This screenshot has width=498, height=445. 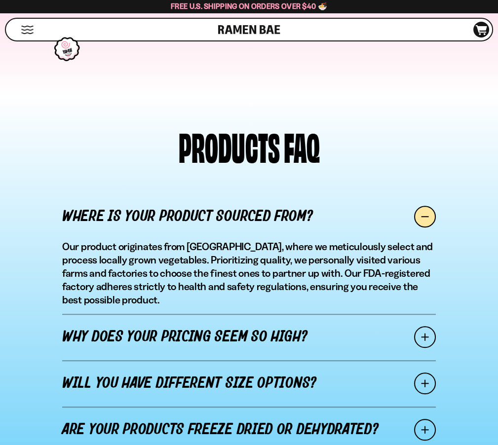 I want to click on div: FAQ, so click(x=301, y=146).